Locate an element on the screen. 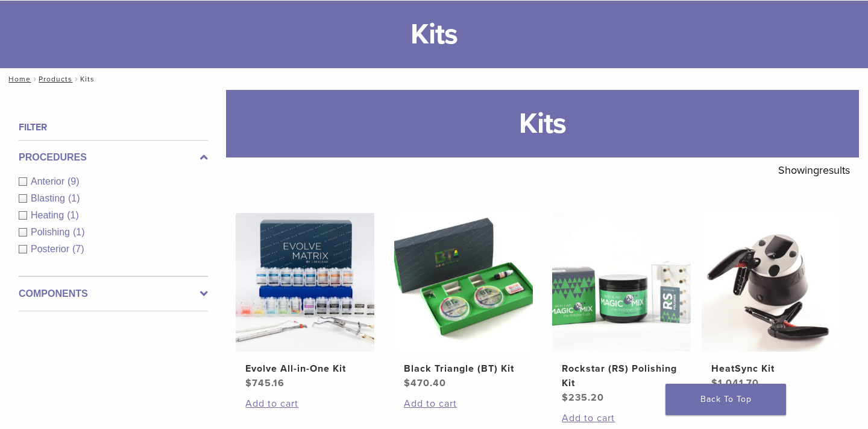 Image resolution: width=868 pixels, height=429 pixels. h2: HeatSync Kit is located at coordinates (771, 368).